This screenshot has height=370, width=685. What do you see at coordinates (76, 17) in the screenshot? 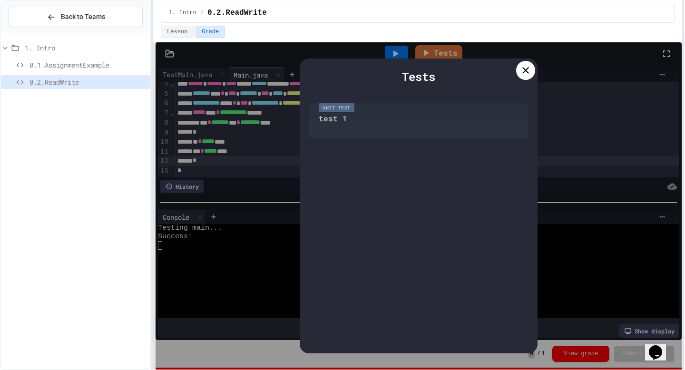
I see `button: Back to Teams` at bounding box center [76, 17].